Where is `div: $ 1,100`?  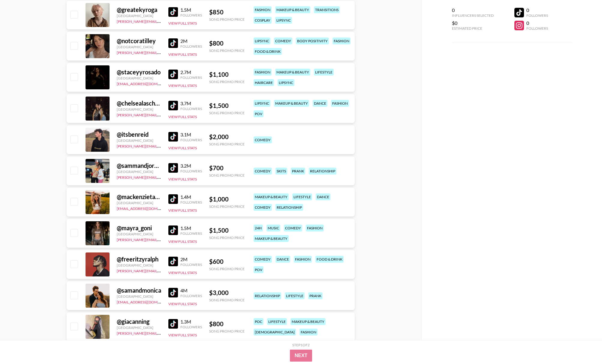
div: $ 1,100 is located at coordinates (227, 75).